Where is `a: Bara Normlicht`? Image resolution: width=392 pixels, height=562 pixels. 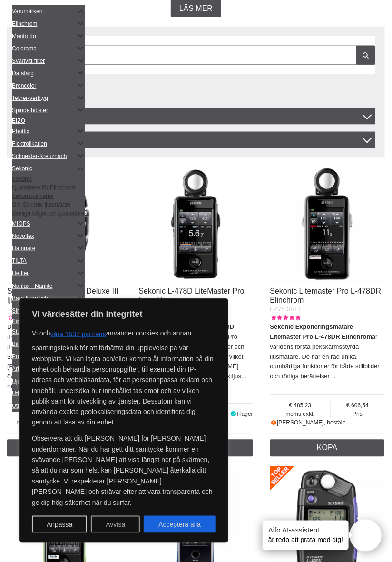 a: Bara Normlicht is located at coordinates (30, 298).